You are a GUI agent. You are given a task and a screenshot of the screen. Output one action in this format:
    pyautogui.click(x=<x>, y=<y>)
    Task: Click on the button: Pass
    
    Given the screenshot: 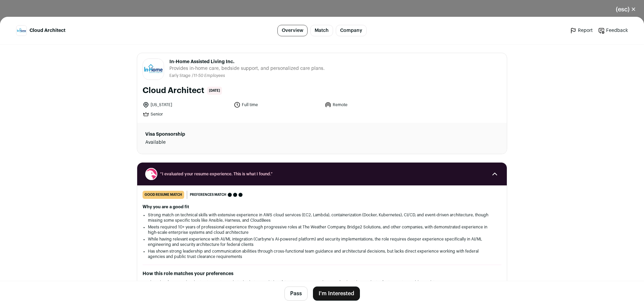 What is the action you would take?
    pyautogui.click(x=296, y=294)
    